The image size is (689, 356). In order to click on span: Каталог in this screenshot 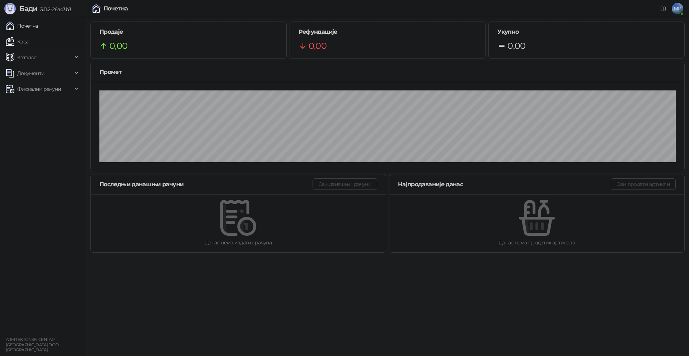, I will do `click(27, 57)`.